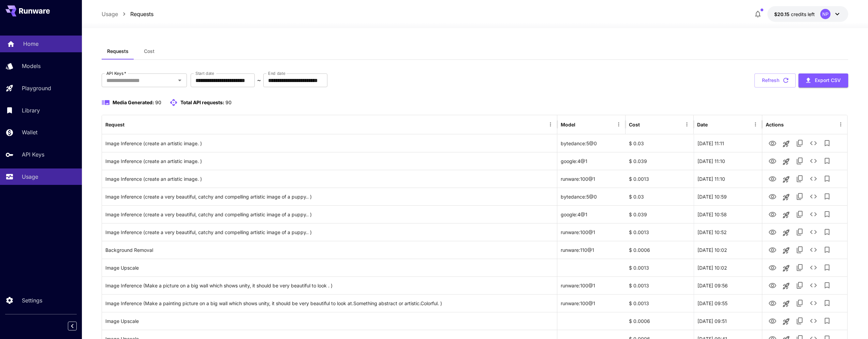 Image resolution: width=868 pixels, height=339 pixels. I want to click on div: Collapse sidebar, so click(78, 326).